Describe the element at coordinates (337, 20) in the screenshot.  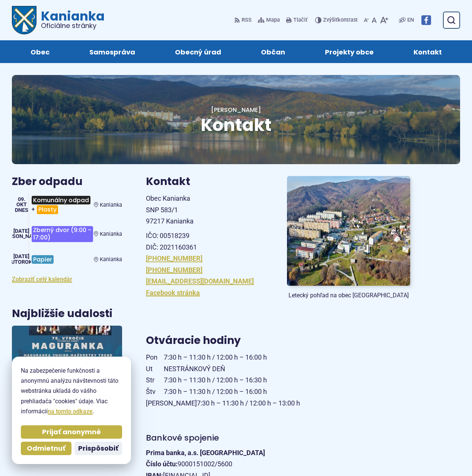
I see `button: Zvýšiťkontrast` at that location.